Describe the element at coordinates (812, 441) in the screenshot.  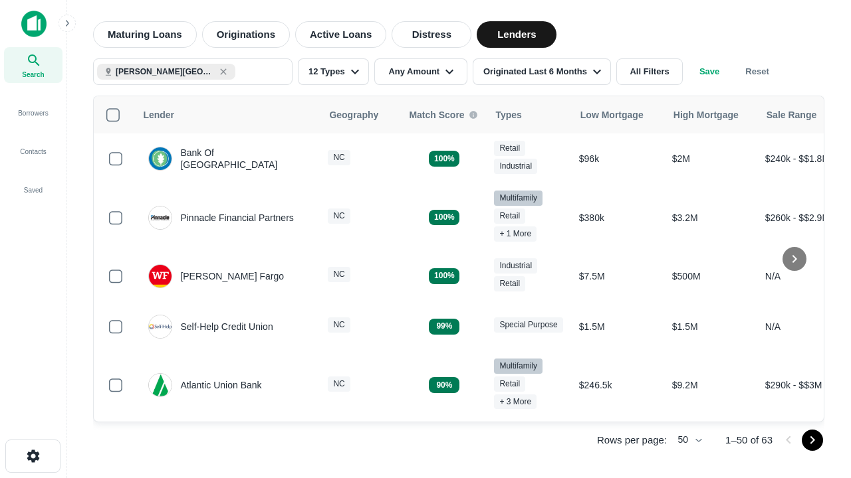
I see `button: Go to next page` at that location.